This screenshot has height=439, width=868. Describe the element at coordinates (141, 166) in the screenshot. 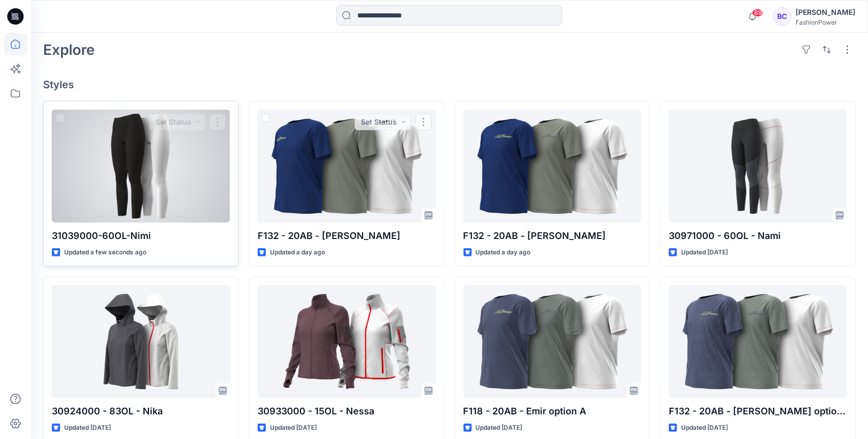

I see `a: 31039000-60OL-Nimi` at that location.